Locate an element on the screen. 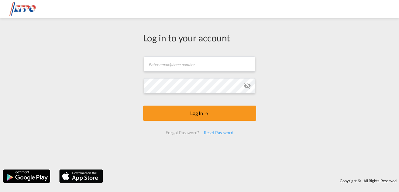 This screenshot has width=399, height=192. img: d38966e06f5511efa686cdb0e1f57a29.png is located at coordinates (29, 9).